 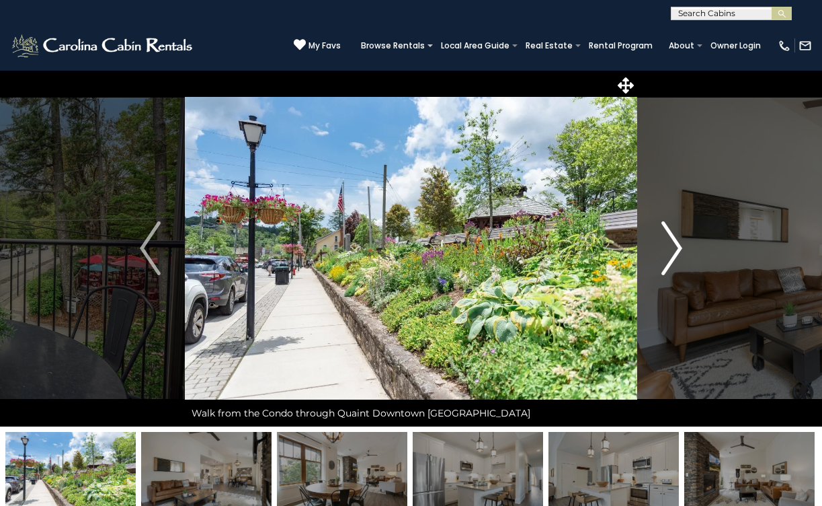 What do you see at coordinates (736, 46) in the screenshot?
I see `a: Owner Login` at bounding box center [736, 46].